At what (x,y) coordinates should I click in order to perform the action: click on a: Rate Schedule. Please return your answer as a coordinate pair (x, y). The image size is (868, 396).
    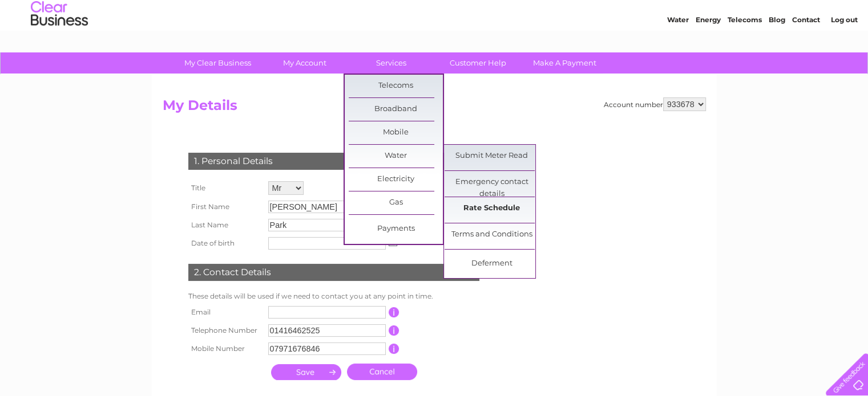
    Looking at the image, I should click on (492, 208).